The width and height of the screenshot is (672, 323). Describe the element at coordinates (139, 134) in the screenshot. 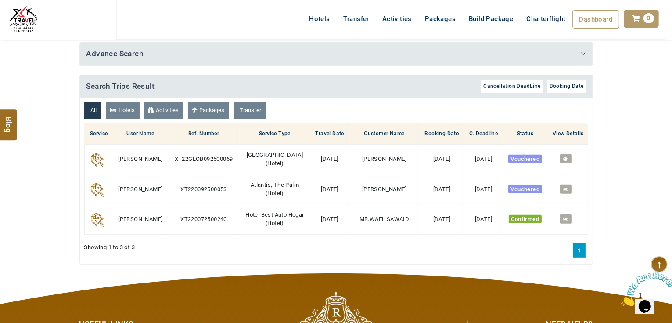

I see `th: User Name` at that location.